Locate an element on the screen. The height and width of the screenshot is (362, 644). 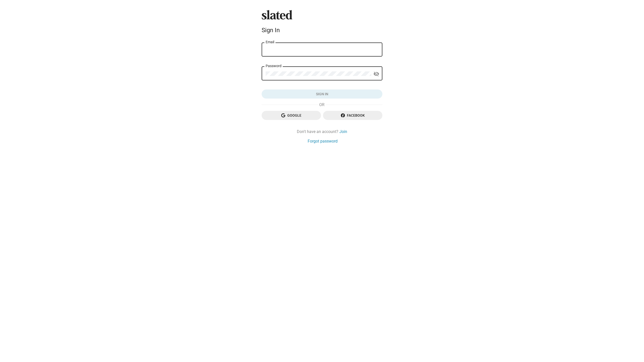
div: Don't have an account? is located at coordinates (322, 131).